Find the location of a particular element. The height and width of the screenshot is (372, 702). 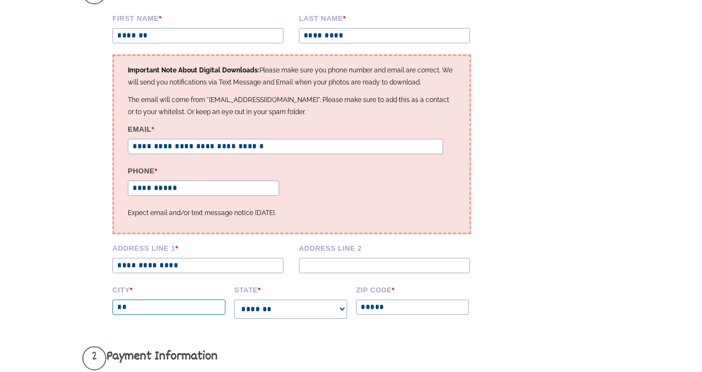

label: Address Line 2 is located at coordinates (388, 247).